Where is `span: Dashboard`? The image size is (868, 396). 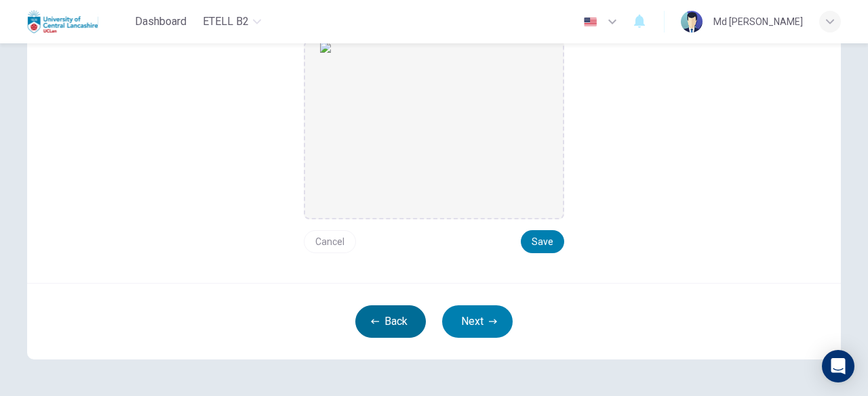 span: Dashboard is located at coordinates (161, 21).